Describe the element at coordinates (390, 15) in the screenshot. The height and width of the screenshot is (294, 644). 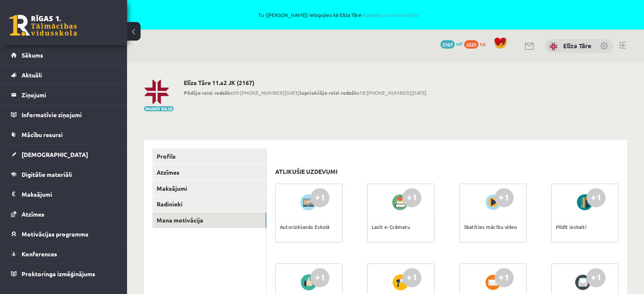
I see `a: Atpakaļ uz savu lietotāju` at that location.